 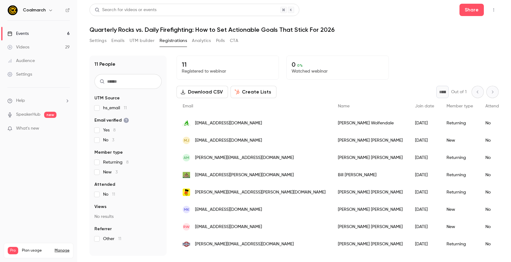 What do you see at coordinates (186, 244) in the screenshot?
I see `img: dontbugme.com` at bounding box center [186, 244].